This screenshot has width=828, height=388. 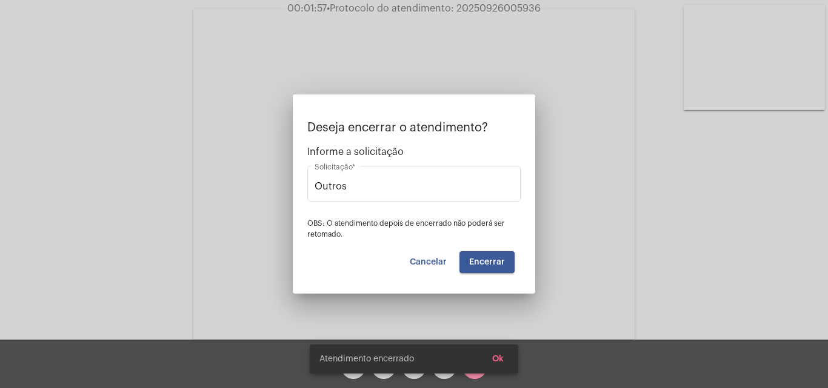 I want to click on span: Ok, so click(x=498, y=359).